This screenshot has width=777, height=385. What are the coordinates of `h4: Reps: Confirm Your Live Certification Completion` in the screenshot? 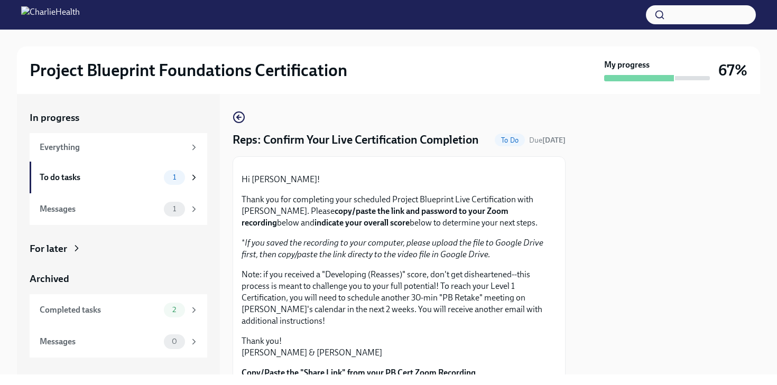 It's located at (356, 140).